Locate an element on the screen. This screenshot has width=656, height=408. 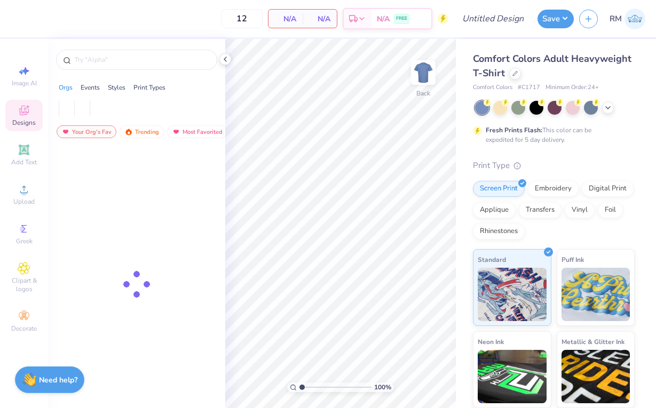
span: Comfort Colors Adult Heavyweight T-Shirt is located at coordinates (552, 66).